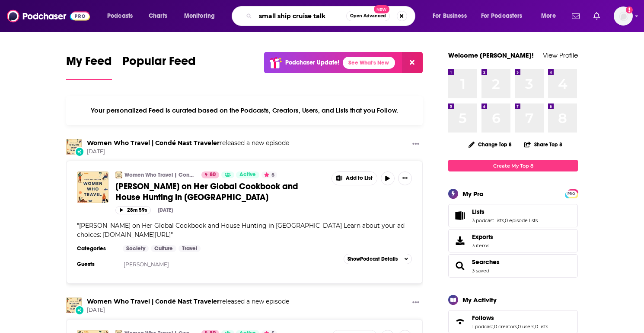  Describe the element at coordinates (210, 175) in the screenshot. I see `a: 80` at that location.